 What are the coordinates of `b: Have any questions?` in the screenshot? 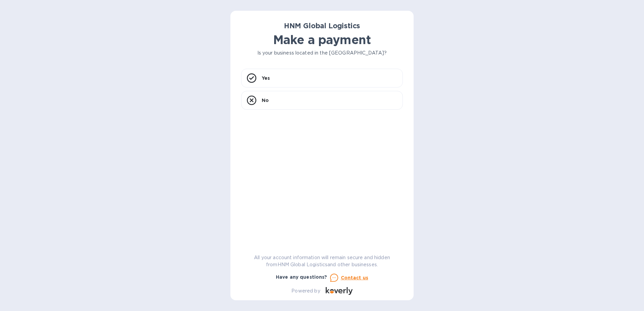 It's located at (302, 277).